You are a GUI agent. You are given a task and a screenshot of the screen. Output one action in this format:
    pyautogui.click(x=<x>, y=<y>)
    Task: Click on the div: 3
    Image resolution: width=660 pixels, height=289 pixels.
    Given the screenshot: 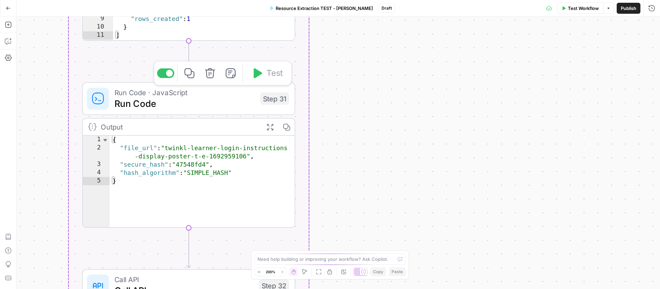 What is the action you would take?
    pyautogui.click(x=96, y=165)
    